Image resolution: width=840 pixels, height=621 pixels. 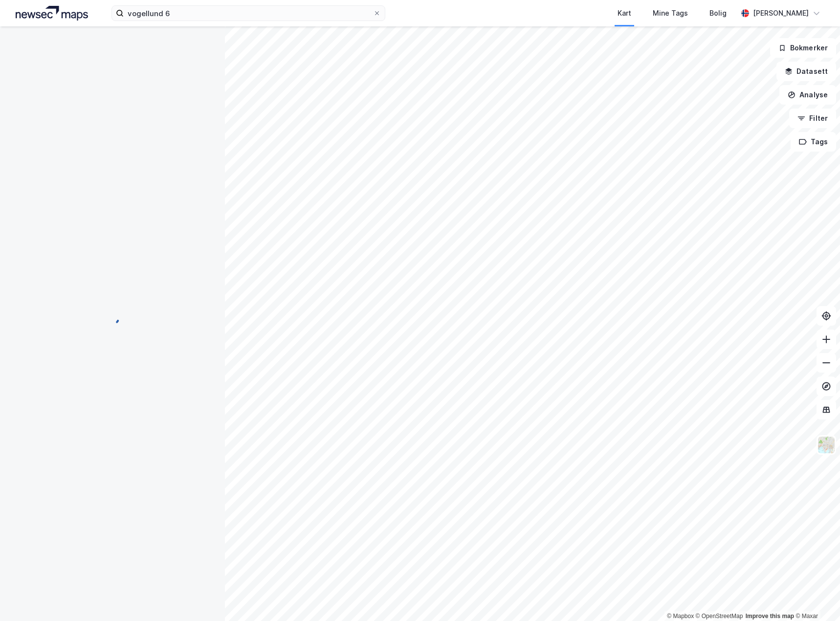 What do you see at coordinates (719, 616) in the screenshot?
I see `a: OpenStreetMap` at bounding box center [719, 616].